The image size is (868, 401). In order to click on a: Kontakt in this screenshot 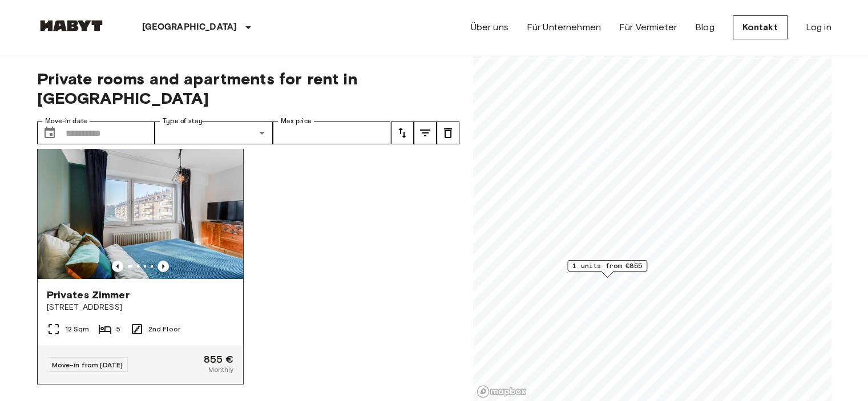, I will do `click(760, 27)`.